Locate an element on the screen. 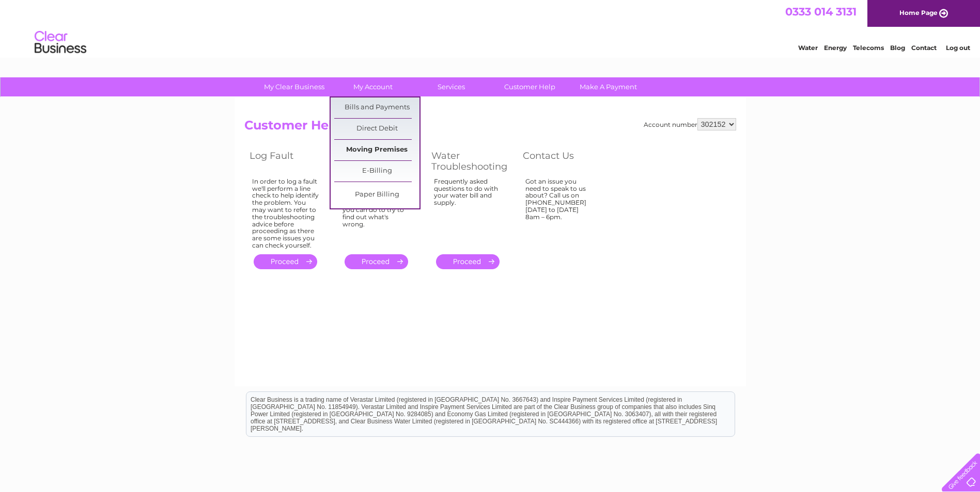 The image size is (980, 492). a: Direct Debit is located at coordinates (377, 129).